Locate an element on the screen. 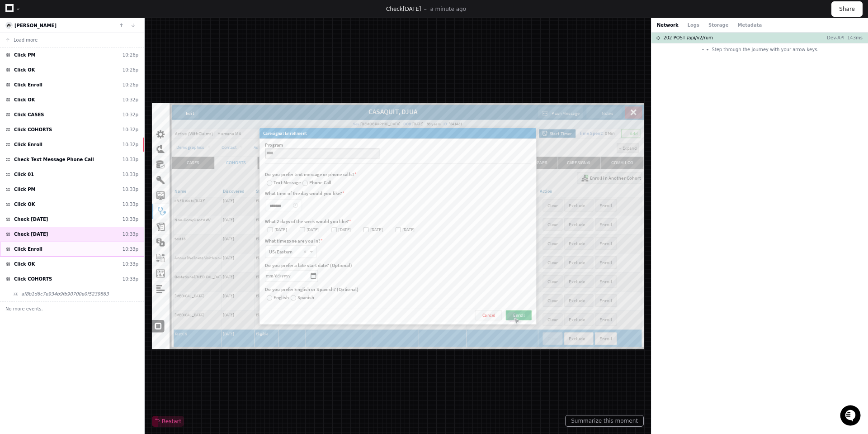 Image resolution: width=868 pixels, height=434 pixels. div: We're offline, we'll be back soon is located at coordinates (74, 80).